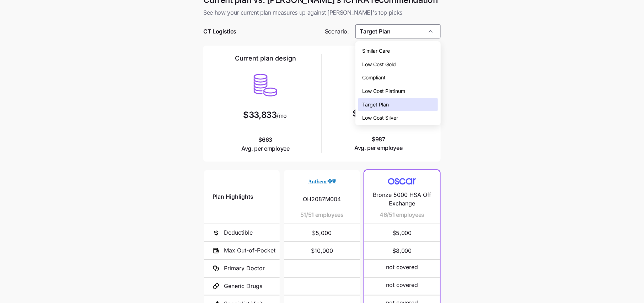  Describe the element at coordinates (384, 91) in the screenshot. I see `span: Low Cost Platinum` at that location.